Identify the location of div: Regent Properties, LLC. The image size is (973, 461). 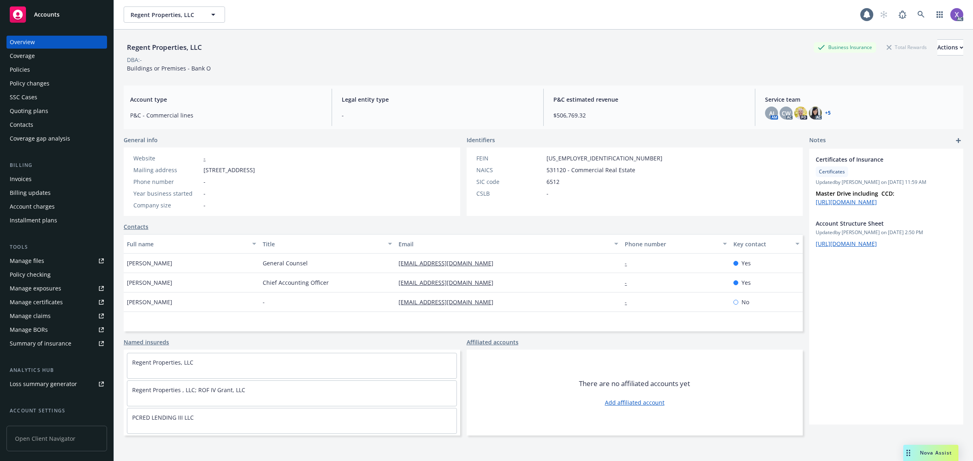
(164, 47).